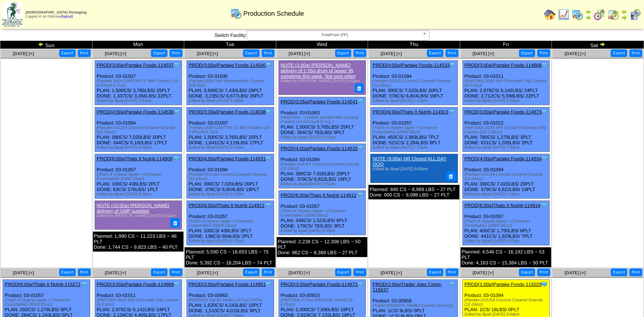  What do you see at coordinates (42, 285) in the screenshot?
I see `a: PROD(6:00a)Thats It Nutriti-115271` at bounding box center [42, 285].